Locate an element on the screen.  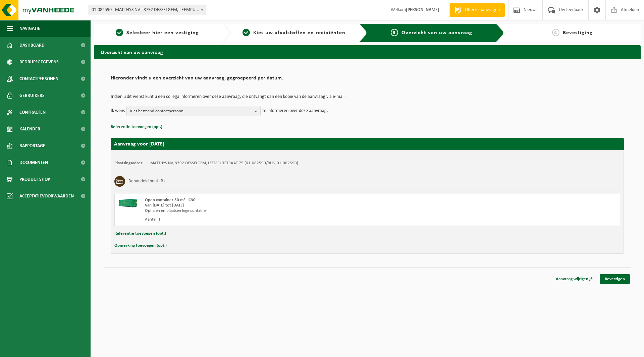
span: Gebruikers is located at coordinates (32, 95).